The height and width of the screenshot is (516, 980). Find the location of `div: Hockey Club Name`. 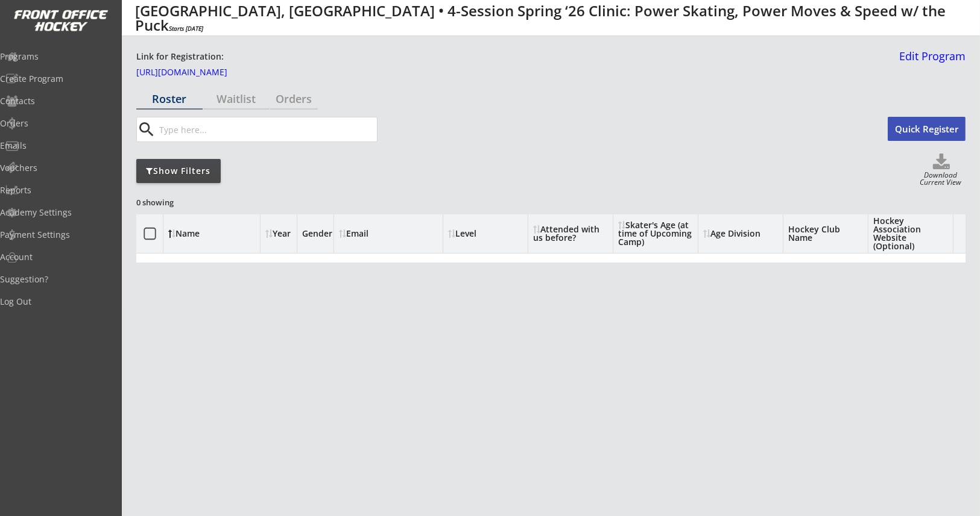

div: Hockey Club Name is located at coordinates (825, 234).